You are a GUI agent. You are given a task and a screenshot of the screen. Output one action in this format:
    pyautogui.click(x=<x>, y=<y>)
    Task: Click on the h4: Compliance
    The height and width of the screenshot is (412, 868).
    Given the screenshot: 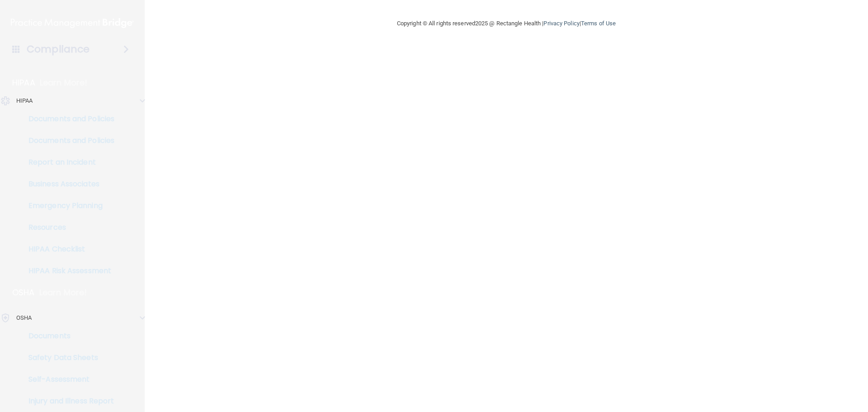 What is the action you would take?
    pyautogui.click(x=57, y=49)
    